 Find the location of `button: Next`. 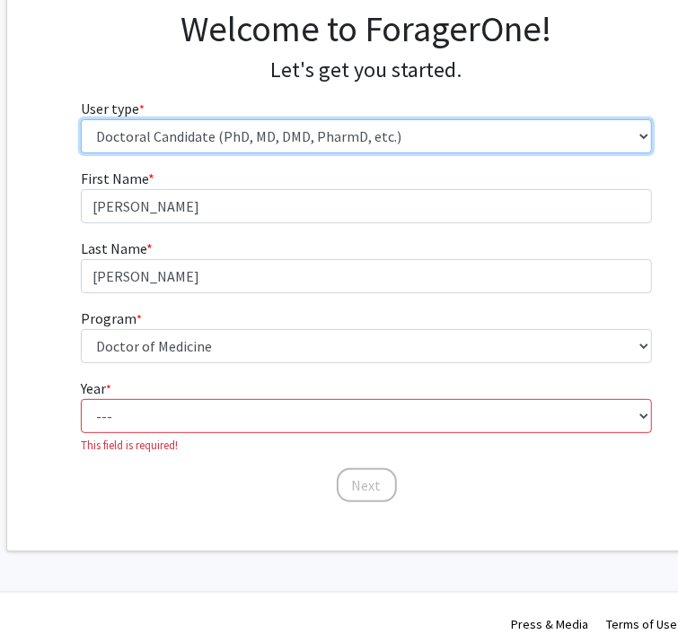

button: Next is located at coordinates (366, 486).